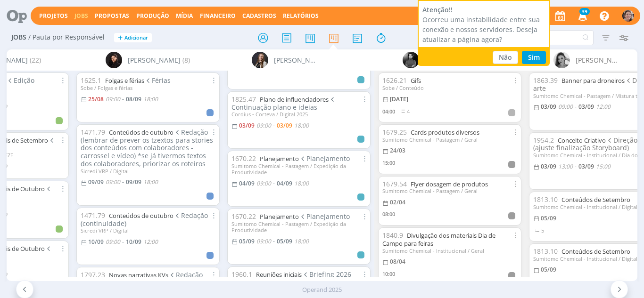  What do you see at coordinates (593, 80) in the screenshot?
I see `a: Banner para droneiros` at bounding box center [593, 80].